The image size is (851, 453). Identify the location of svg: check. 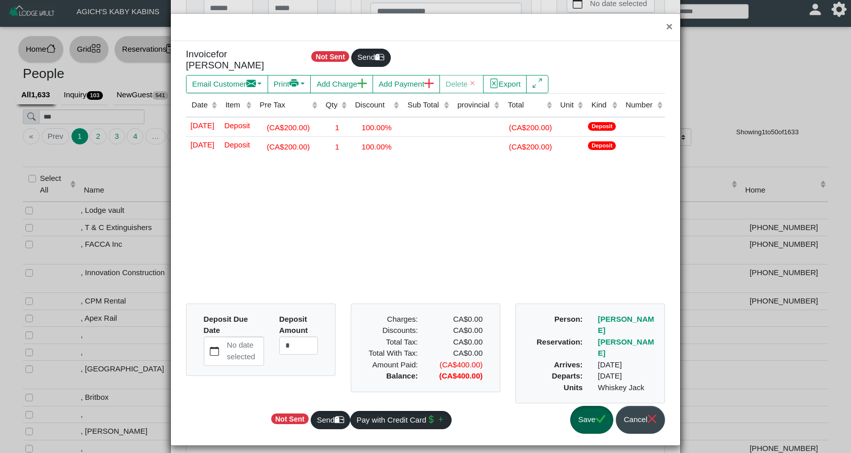
(600, 419).